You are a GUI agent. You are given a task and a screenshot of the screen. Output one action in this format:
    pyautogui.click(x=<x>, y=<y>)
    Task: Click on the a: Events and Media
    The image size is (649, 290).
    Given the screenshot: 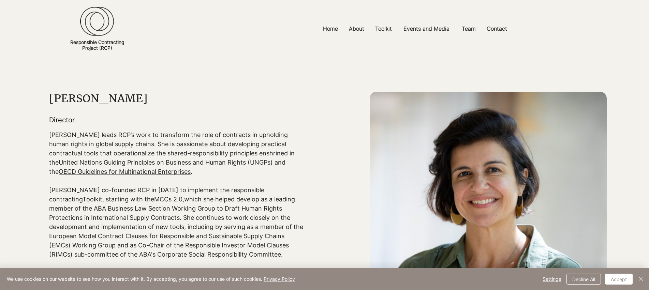 What is the action you would take?
    pyautogui.click(x=427, y=29)
    